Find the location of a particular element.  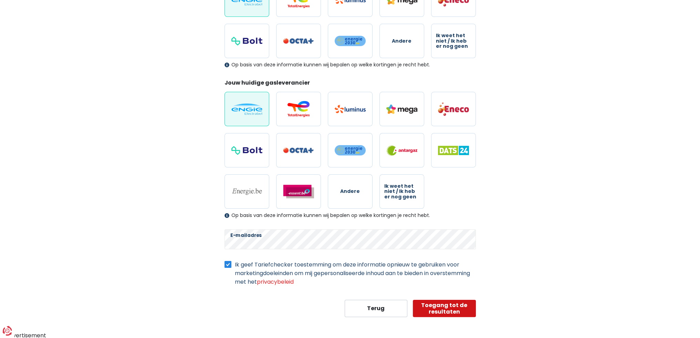

img: Dats 24 is located at coordinates (453, 150).